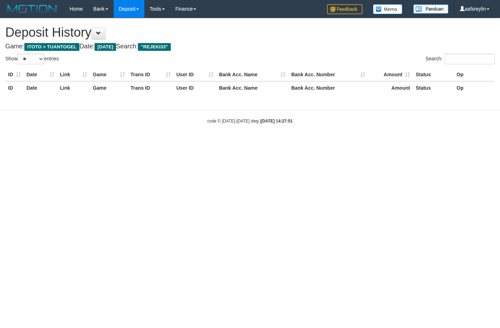 This screenshot has width=500, height=328. What do you see at coordinates (250, 47) in the screenshot?
I see `h4: Game: Date: Search:` at bounding box center [250, 47].